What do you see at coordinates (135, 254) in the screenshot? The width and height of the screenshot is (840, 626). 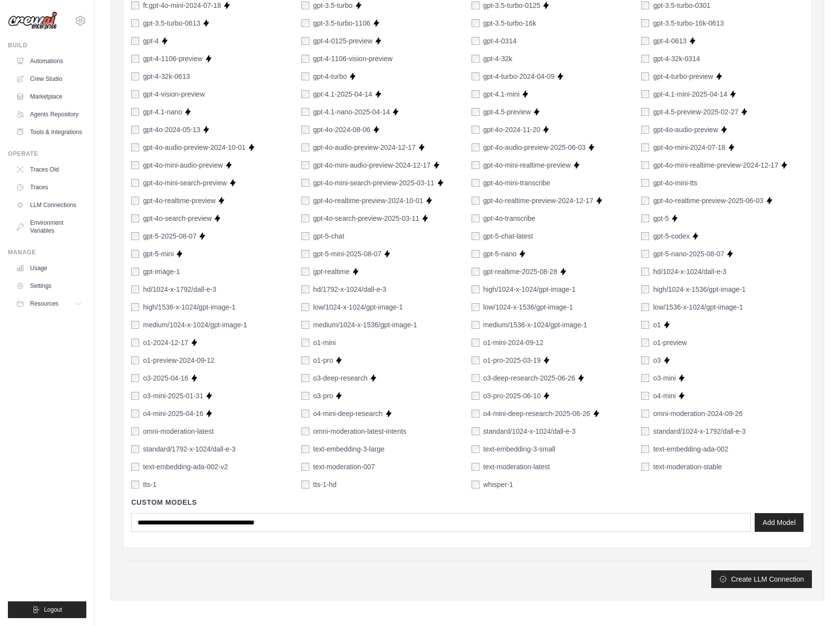 I see `input: gpt-5-mini` at bounding box center [135, 254].